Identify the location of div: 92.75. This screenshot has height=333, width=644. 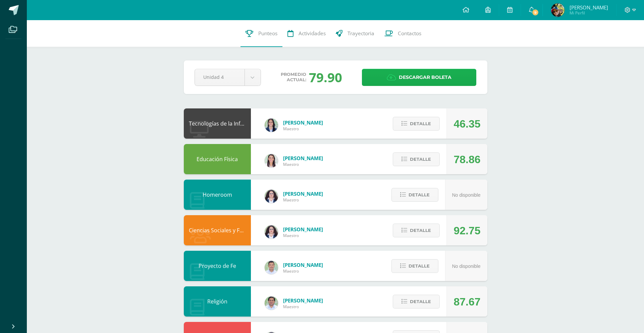
(467, 230).